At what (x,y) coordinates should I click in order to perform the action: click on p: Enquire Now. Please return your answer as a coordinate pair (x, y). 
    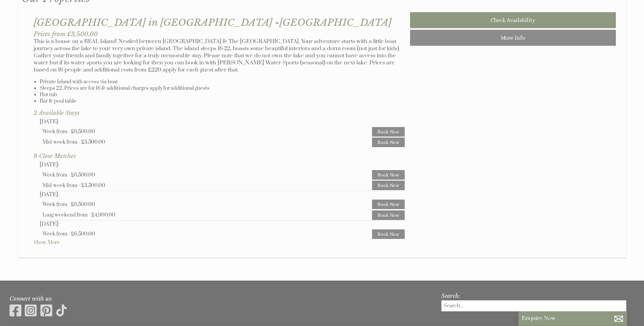
    Looking at the image, I should click on (573, 319).